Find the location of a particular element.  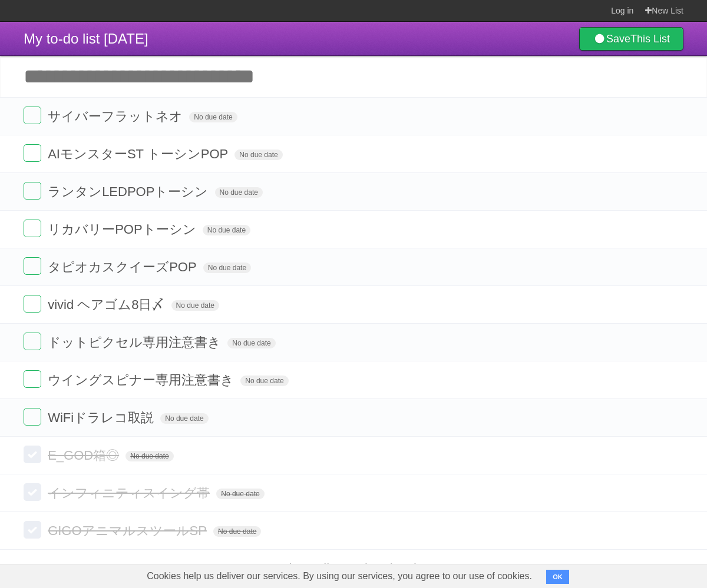

span: サイバーフラットネオ is located at coordinates (116, 116).